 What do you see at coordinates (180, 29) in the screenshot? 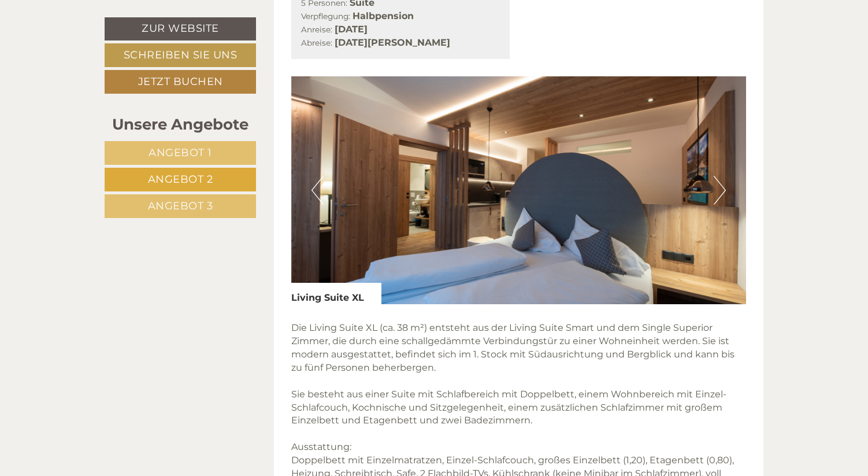
I see `a: Zur Website` at bounding box center [180, 29].